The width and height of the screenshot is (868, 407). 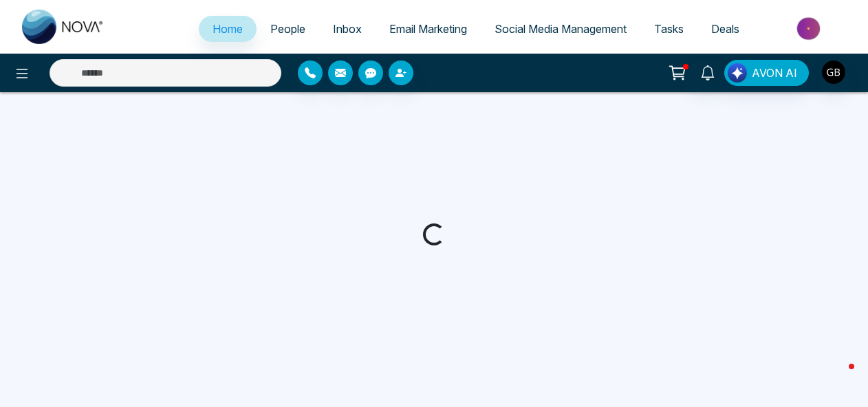 I want to click on a: Home, so click(x=228, y=29).